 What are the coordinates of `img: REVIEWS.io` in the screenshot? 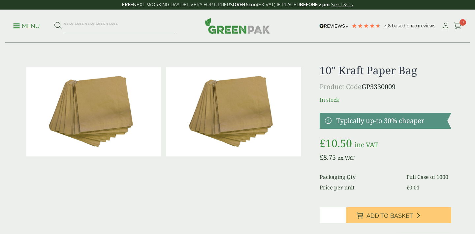 It's located at (333, 26).